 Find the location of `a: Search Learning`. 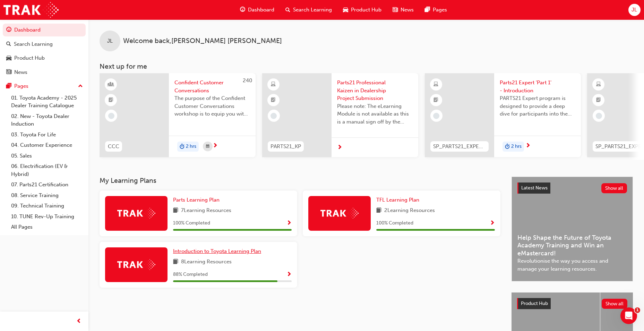

a: Search Learning is located at coordinates (44, 44).